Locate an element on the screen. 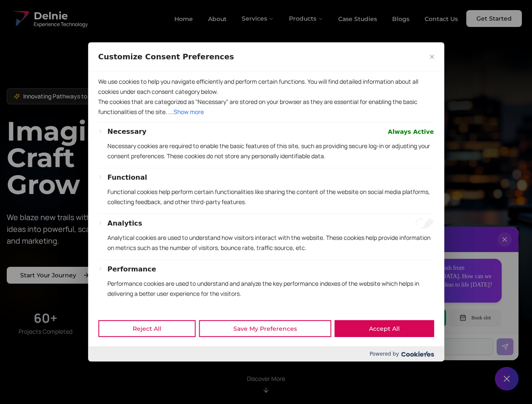 This screenshot has width=532, height=404. button: Close is located at coordinates (431, 57).